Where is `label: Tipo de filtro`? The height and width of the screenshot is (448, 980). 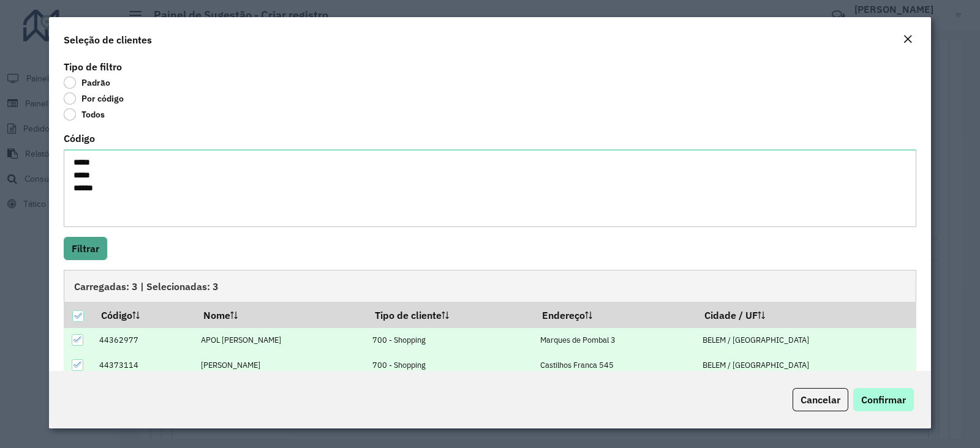 label: Tipo de filtro is located at coordinates (92, 67).